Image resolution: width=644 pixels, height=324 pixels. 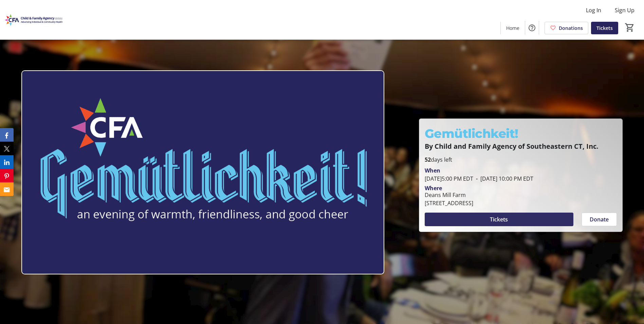 I want to click on strong: Gemütlichkeit!, so click(x=472, y=134).